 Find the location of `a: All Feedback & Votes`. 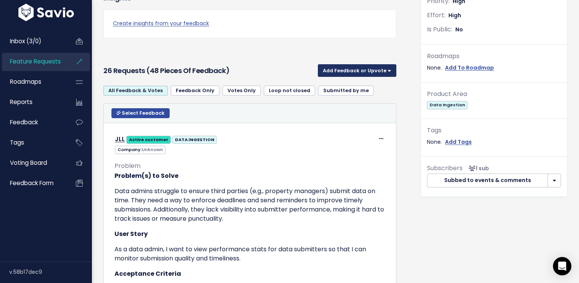

a: All Feedback & Votes is located at coordinates (135, 91).